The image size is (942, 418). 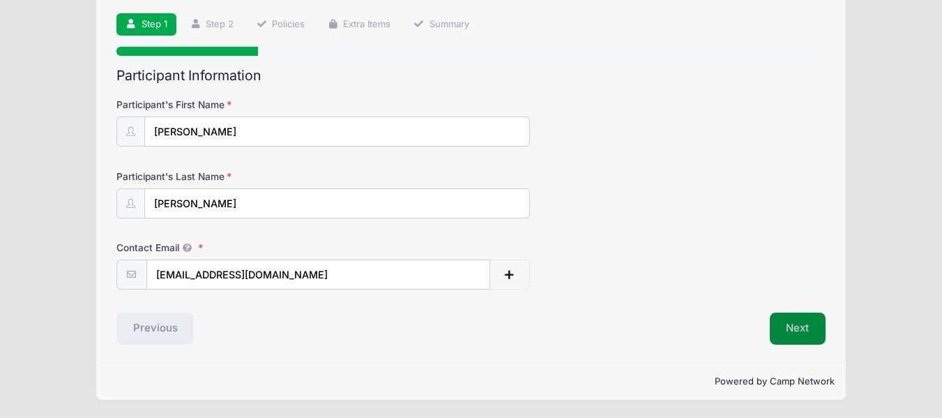 I want to click on label: Contact Email, so click(x=234, y=247).